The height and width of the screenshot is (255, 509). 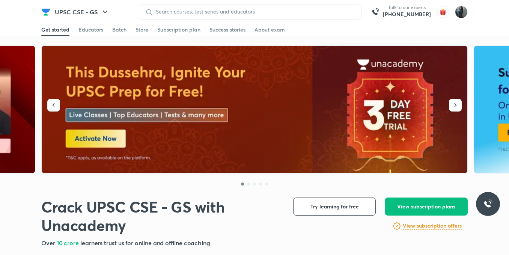 I want to click on a: Get started, so click(x=55, y=30).